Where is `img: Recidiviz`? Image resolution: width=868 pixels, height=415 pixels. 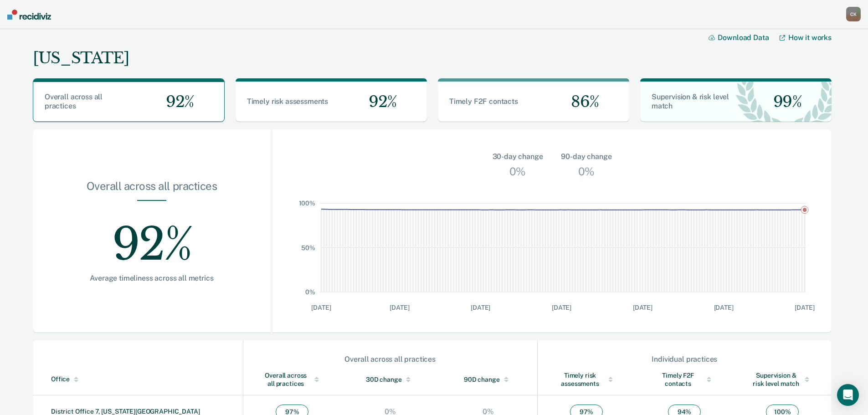
img: Recidiviz is located at coordinates (29, 15).